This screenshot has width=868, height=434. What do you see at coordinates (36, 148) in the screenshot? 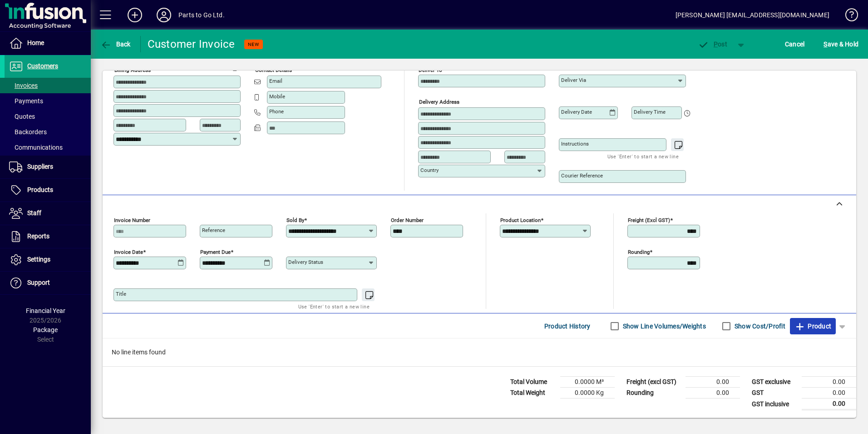
I see `span: Communications` at bounding box center [36, 148].